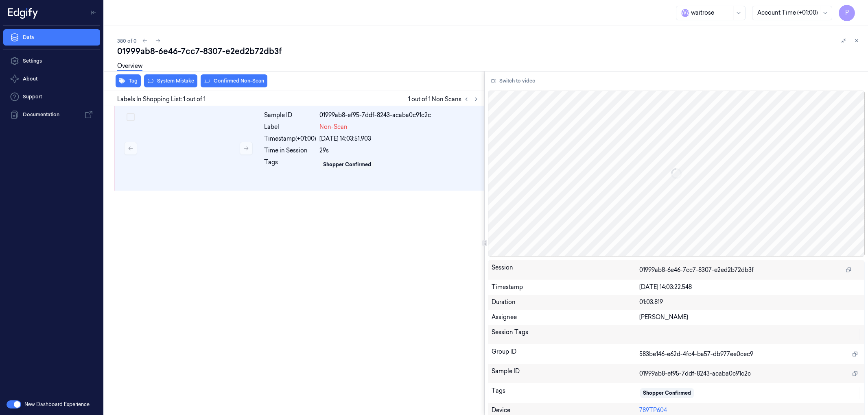 This screenshot has width=868, height=415. Describe the element at coordinates (847, 13) in the screenshot. I see `span: P` at that location.